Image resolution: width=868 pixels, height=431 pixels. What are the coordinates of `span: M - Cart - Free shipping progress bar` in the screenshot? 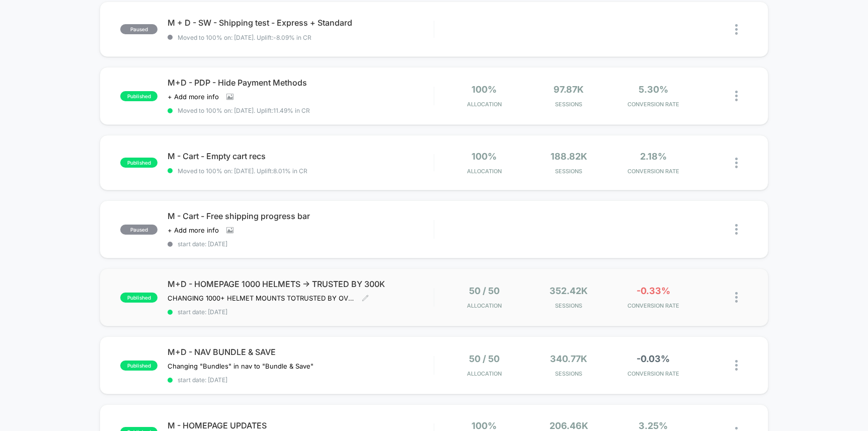 It's located at (300, 216).